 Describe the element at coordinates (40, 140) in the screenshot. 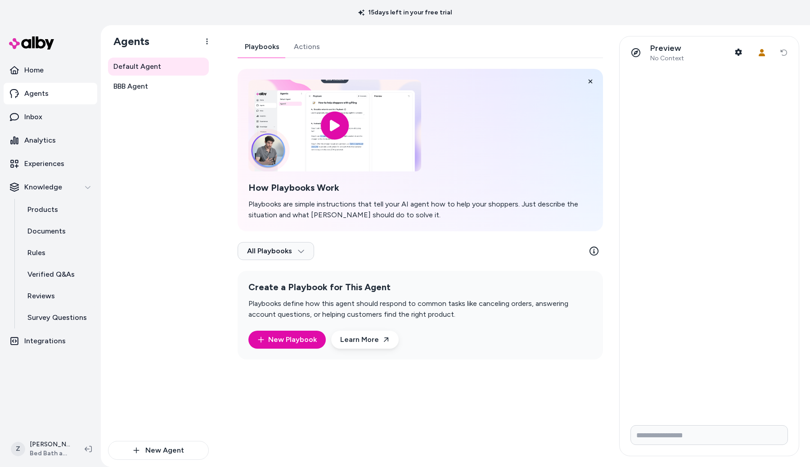

I see `p: Analytics` at that location.